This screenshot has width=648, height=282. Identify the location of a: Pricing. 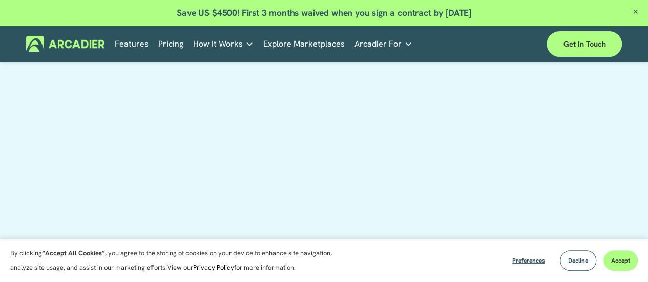
(170, 44).